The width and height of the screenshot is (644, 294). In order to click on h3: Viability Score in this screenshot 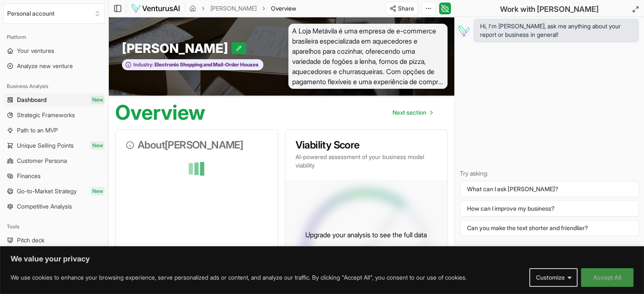, I will do `click(366, 145)`.